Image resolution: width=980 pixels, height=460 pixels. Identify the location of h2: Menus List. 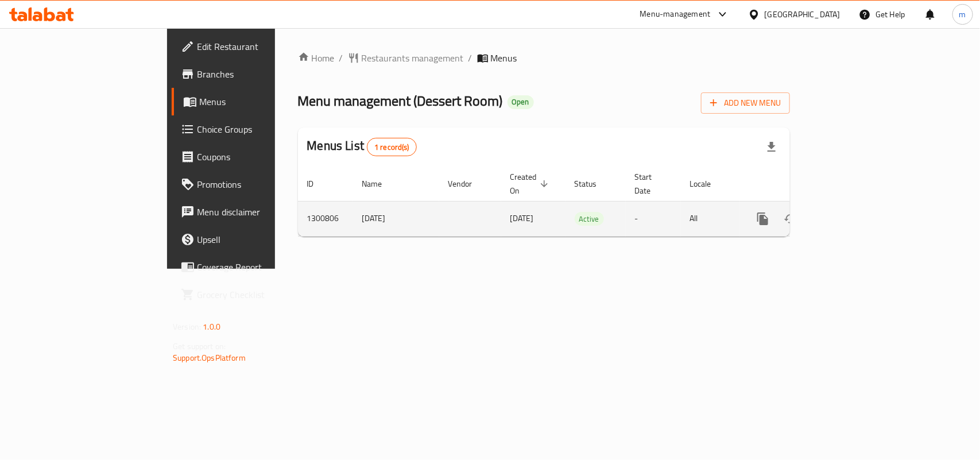
(361, 146).